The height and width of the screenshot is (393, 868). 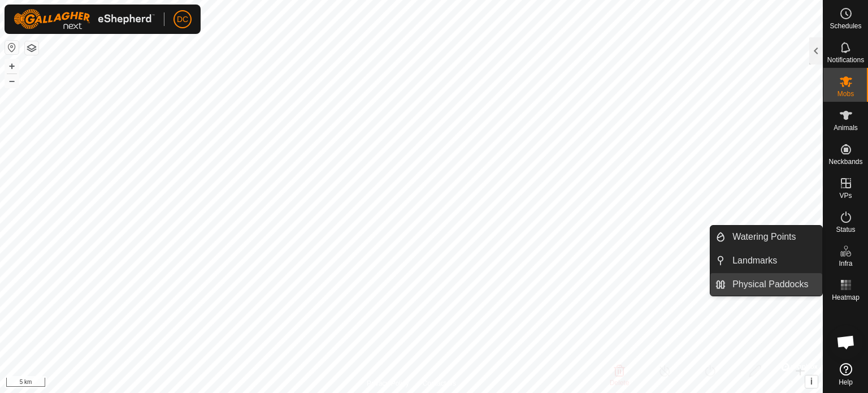 What do you see at coordinates (811, 381) in the screenshot?
I see `button: i` at bounding box center [811, 381].